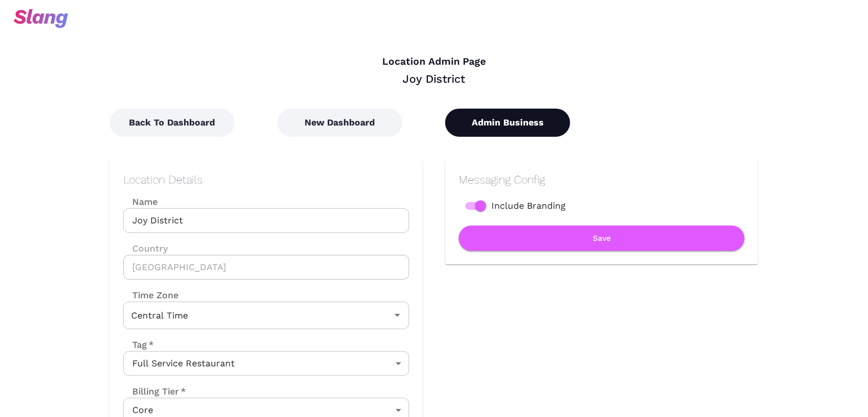 This screenshot has height=417, width=868. Describe the element at coordinates (507, 122) in the screenshot. I see `a: Admin Business` at that location.